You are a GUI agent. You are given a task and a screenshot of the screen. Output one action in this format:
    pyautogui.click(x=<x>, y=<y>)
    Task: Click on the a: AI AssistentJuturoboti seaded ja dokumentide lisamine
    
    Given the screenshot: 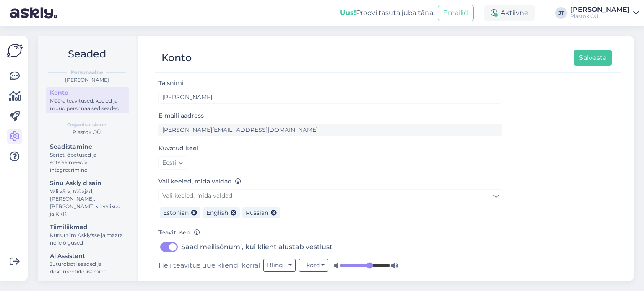 What is the action you would take?
    pyautogui.click(x=88, y=263)
    